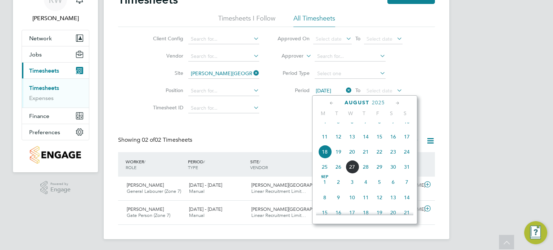 The width and height of the screenshot is (553, 250). I want to click on label: Period, so click(293, 90).